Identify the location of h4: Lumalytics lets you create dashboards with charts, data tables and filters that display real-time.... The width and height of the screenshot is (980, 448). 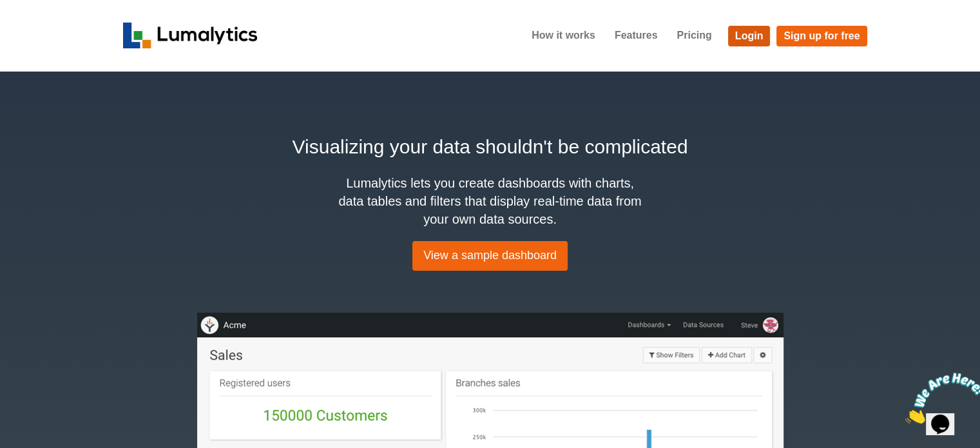
(490, 201).